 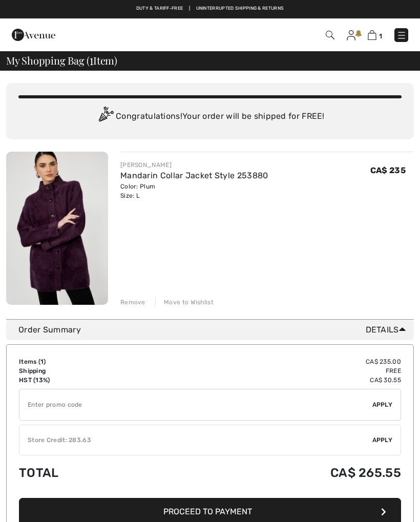 What do you see at coordinates (330, 35) in the screenshot?
I see `img: Search` at bounding box center [330, 35].